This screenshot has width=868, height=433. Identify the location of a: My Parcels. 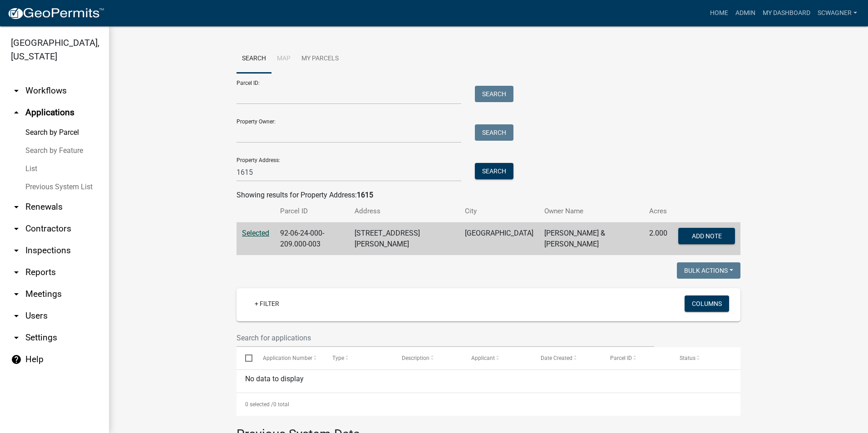
(320, 59).